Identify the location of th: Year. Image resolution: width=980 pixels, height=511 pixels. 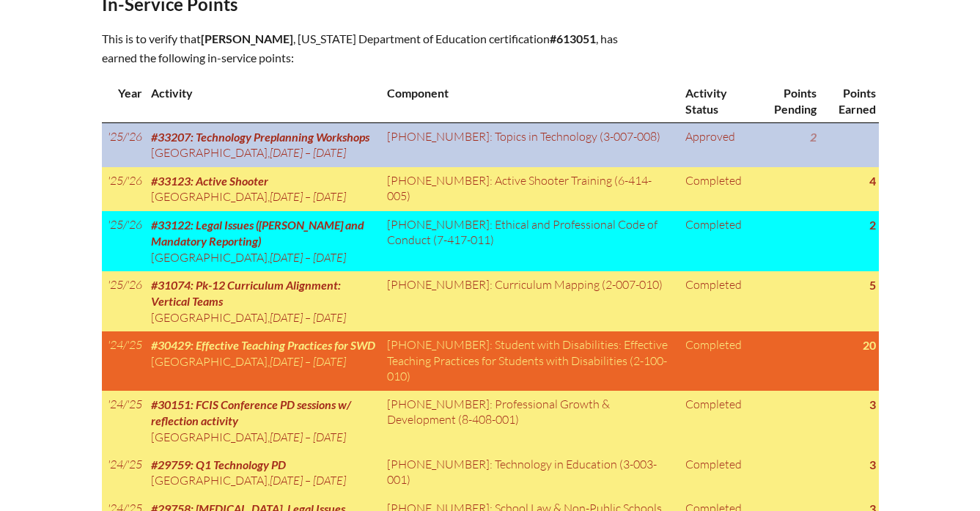
(123, 100).